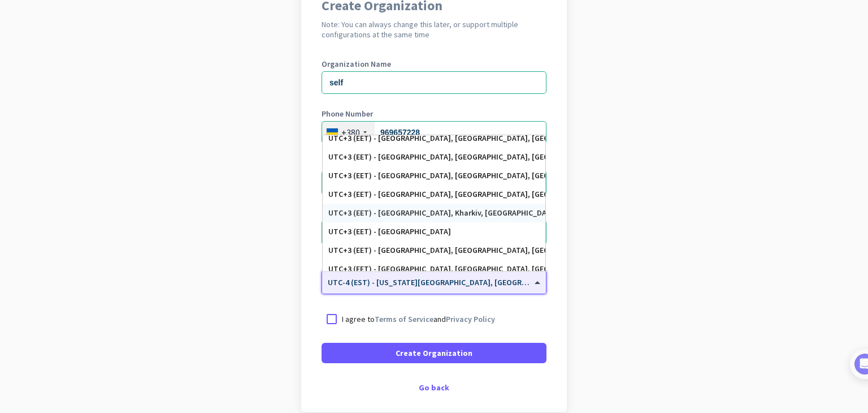 This screenshot has height=413, width=868. Describe the element at coordinates (470, 319) in the screenshot. I see `a: Privacy Policy` at that location.